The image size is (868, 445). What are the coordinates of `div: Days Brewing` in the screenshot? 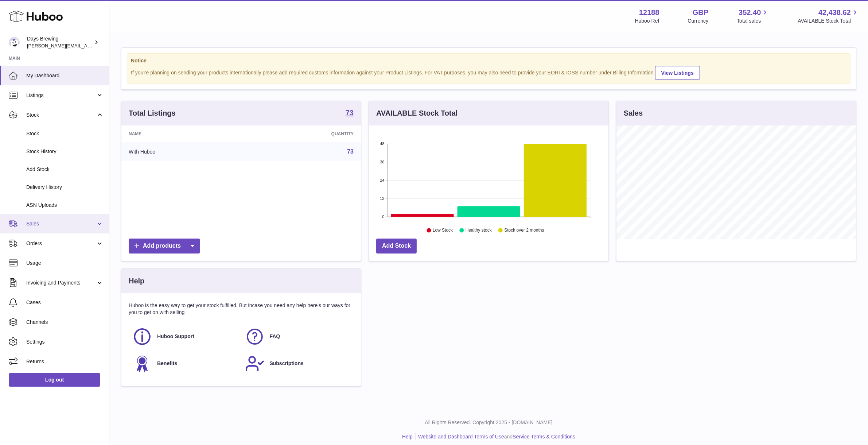 It's located at (60, 43).